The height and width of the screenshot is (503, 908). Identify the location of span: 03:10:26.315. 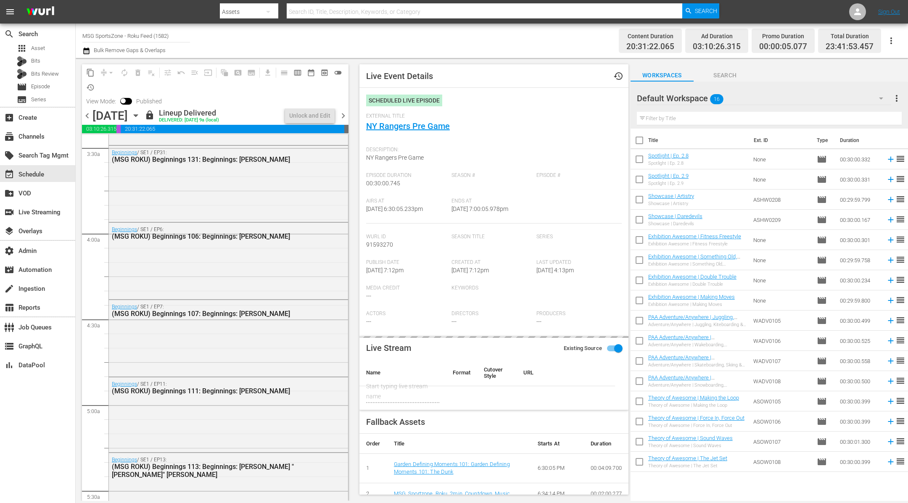
(717, 47).